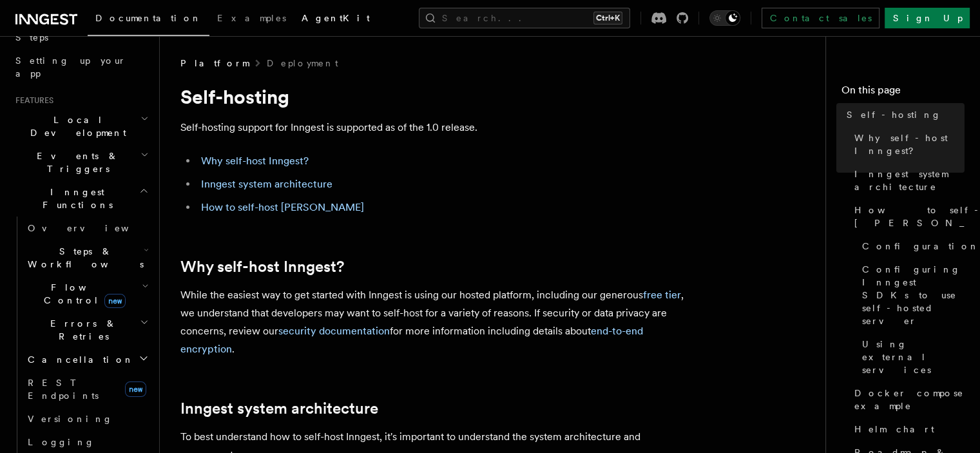  What do you see at coordinates (909, 400) in the screenshot?
I see `span: Docker compose example` at bounding box center [909, 400].